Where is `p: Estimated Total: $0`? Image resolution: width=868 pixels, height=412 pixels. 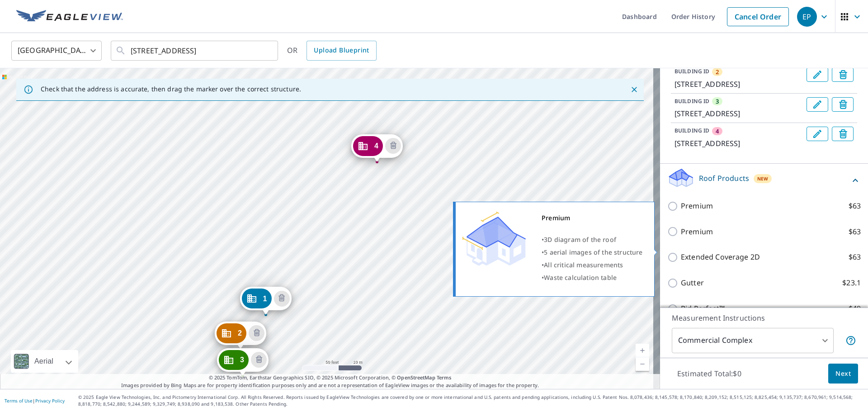
p: Estimated Total: $0 is located at coordinates (710, 373).